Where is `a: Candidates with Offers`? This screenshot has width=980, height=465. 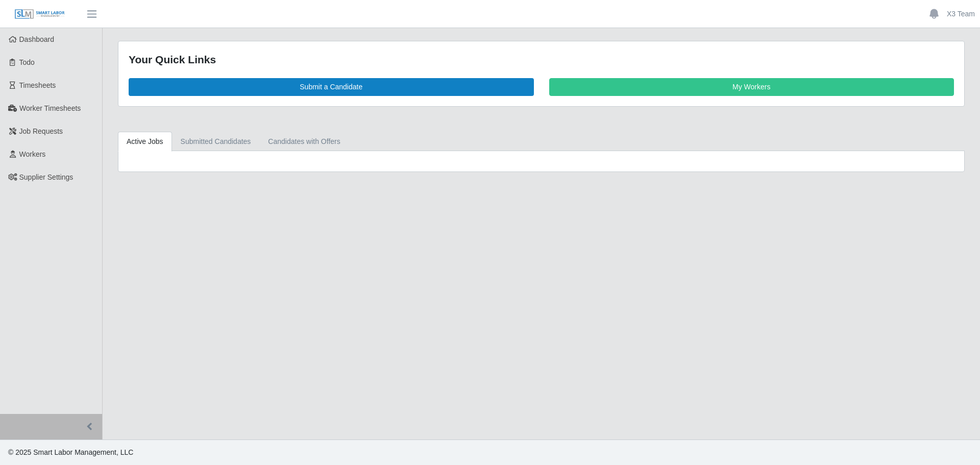 a: Candidates with Offers is located at coordinates (304, 142).